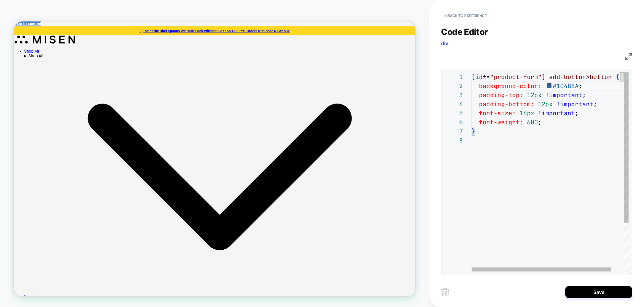  What do you see at coordinates (479, 77) in the screenshot?
I see `span: id` at bounding box center [479, 77].